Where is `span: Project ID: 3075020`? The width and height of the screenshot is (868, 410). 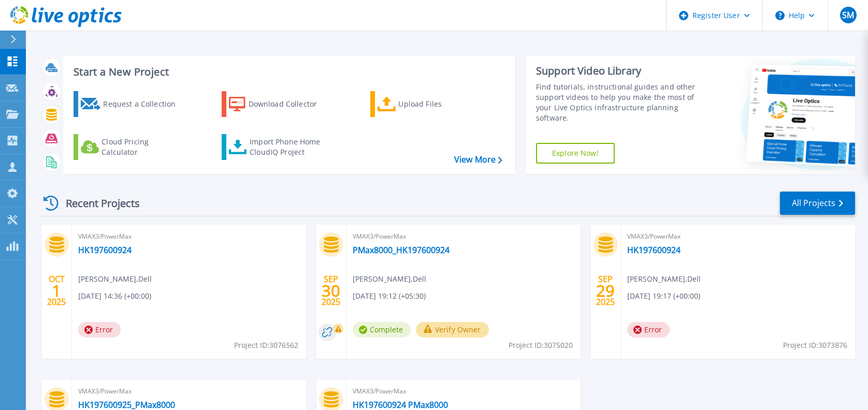 span: Project ID: 3075020 is located at coordinates (541, 345).